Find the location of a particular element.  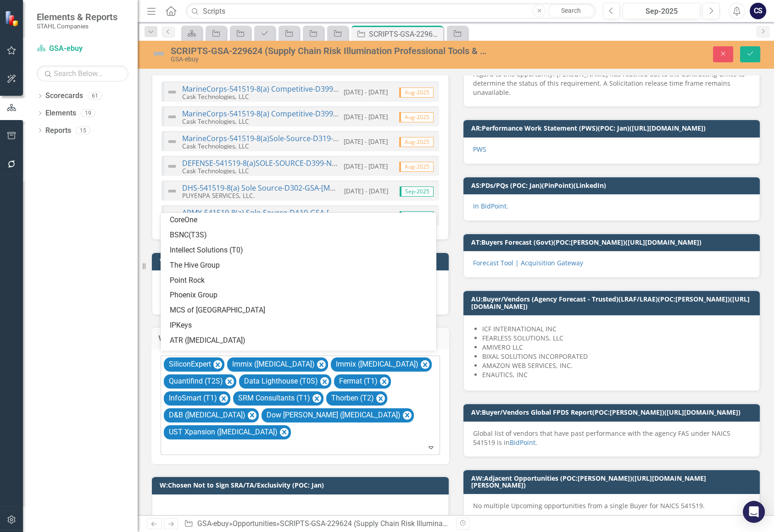

a: Scorecards is located at coordinates (64, 96).